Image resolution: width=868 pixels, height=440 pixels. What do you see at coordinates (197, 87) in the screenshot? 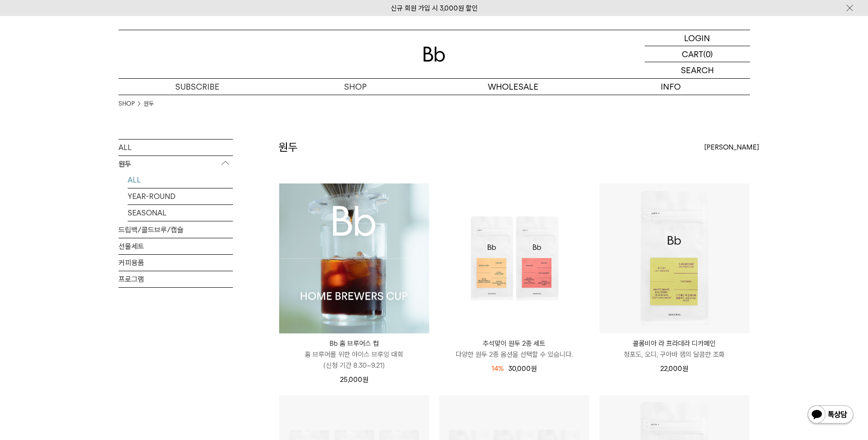
I see `a: SUBSCRIBE` at bounding box center [197, 87].